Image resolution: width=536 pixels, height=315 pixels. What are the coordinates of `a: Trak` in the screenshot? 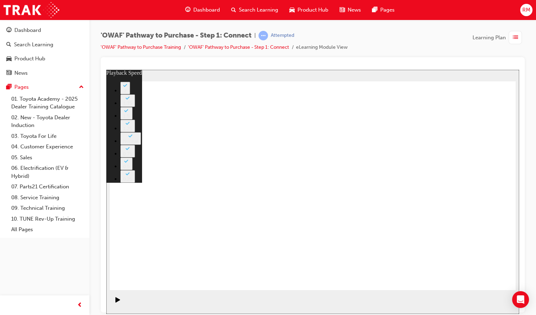 It's located at (31, 10).